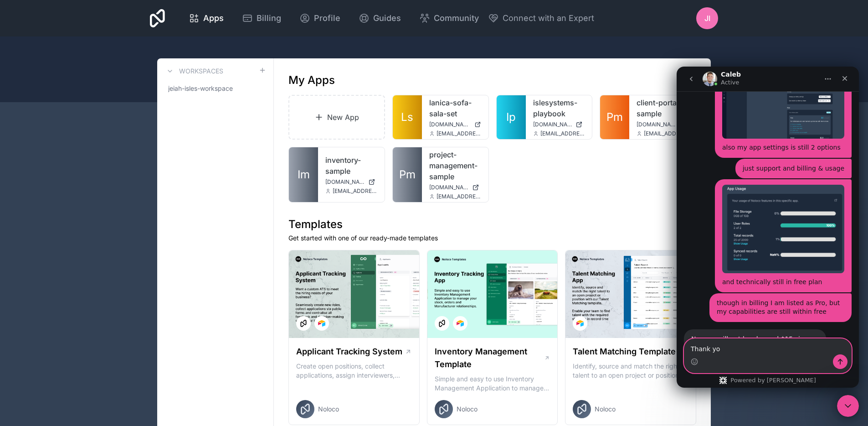 This screenshot has height=426, width=868. What do you see at coordinates (456, 18) in the screenshot?
I see `span: Community` at bounding box center [456, 18].